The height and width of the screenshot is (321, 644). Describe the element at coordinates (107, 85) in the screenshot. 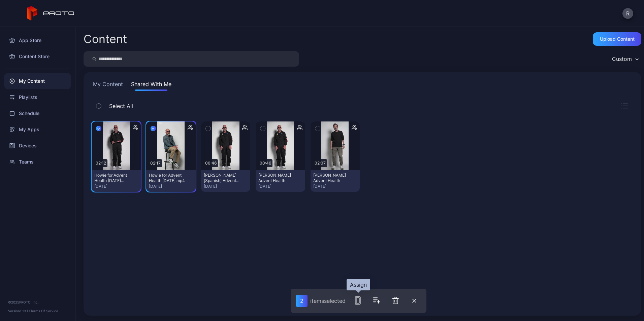

I see `button: My Content` at that location.